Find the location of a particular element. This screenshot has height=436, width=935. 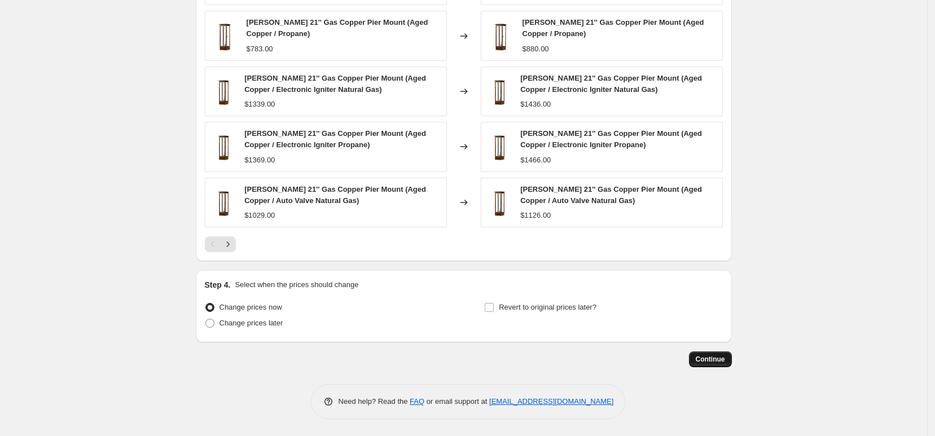

span: Revert to original prices later? is located at coordinates (547, 307).